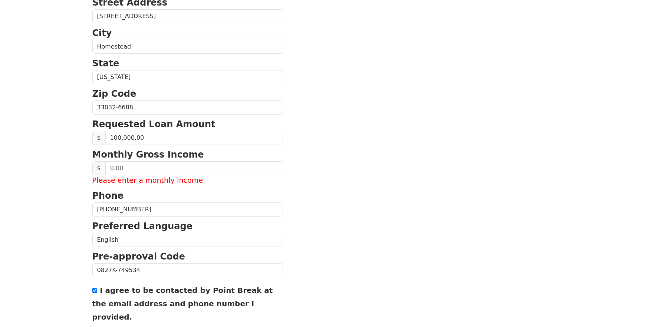 Image resolution: width=665 pixels, height=327 pixels. I want to click on strong: Pre-approval Code, so click(139, 257).